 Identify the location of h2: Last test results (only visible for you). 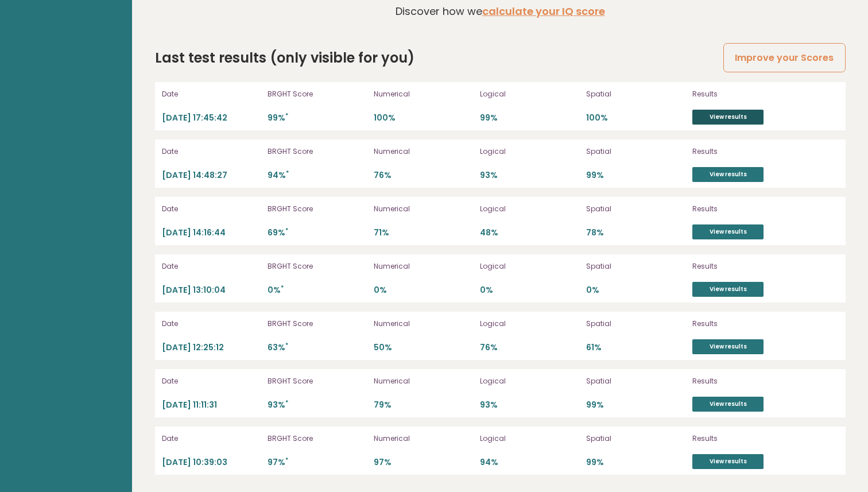
(285, 58).